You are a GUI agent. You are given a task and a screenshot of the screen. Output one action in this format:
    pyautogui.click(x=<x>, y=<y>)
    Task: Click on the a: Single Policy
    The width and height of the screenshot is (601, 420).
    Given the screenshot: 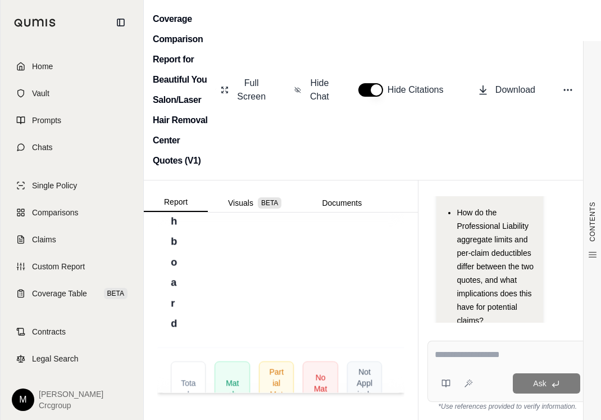 What is the action you would take?
    pyautogui.click(x=72, y=185)
    